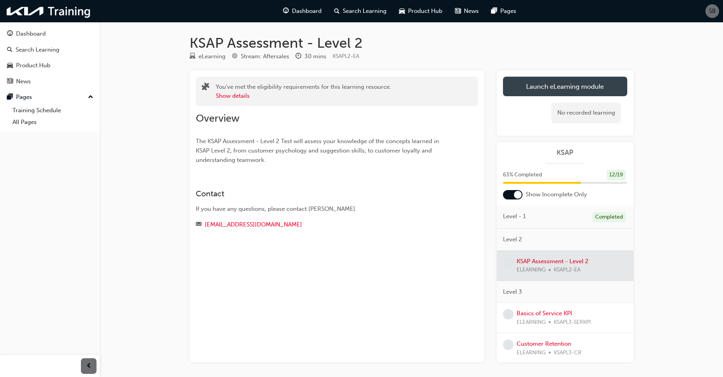  What do you see at coordinates (586, 113) in the screenshot?
I see `div: No recorded learning` at bounding box center [586, 113].